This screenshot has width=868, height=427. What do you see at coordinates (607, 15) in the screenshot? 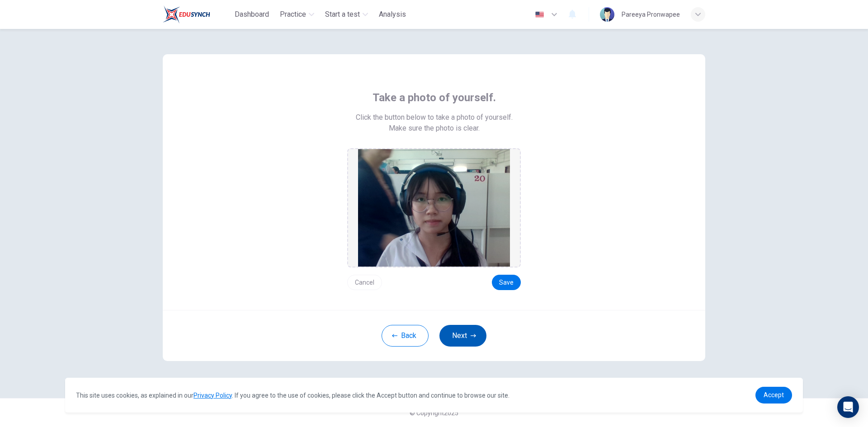
I see `img: Profile picture` at bounding box center [607, 15].